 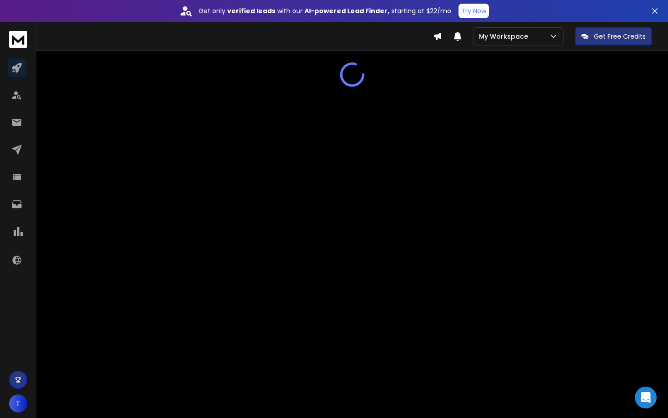 I want to click on span: T, so click(x=18, y=403).